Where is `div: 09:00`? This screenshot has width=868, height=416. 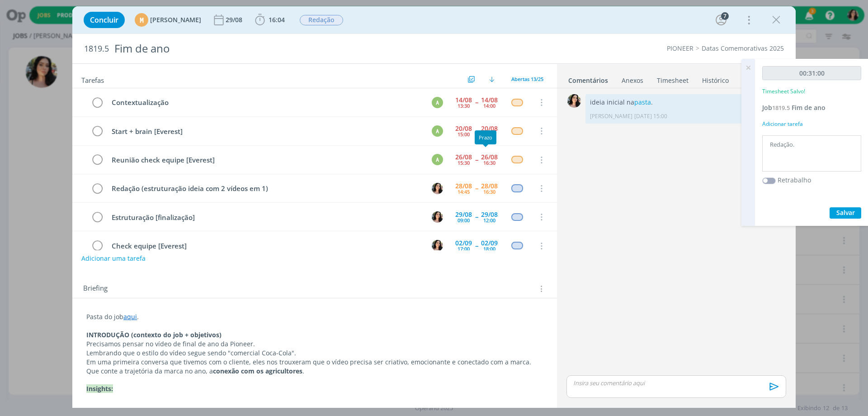 div: 09:00 is located at coordinates (463, 220).